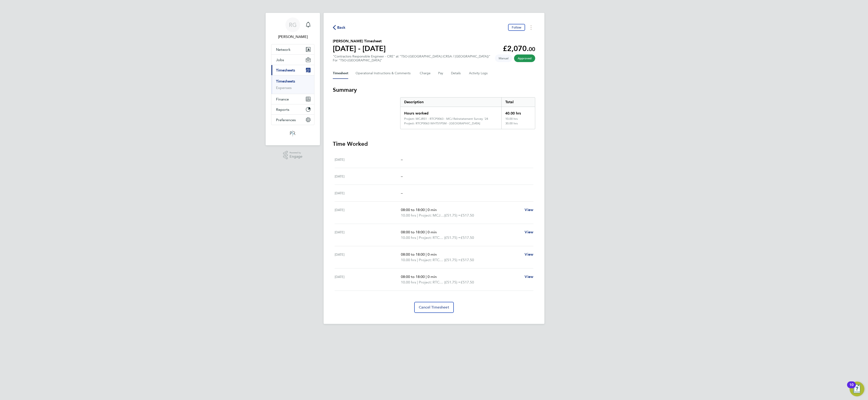  Describe the element at coordinates (516, 27) in the screenshot. I see `span: Follow` at that location.